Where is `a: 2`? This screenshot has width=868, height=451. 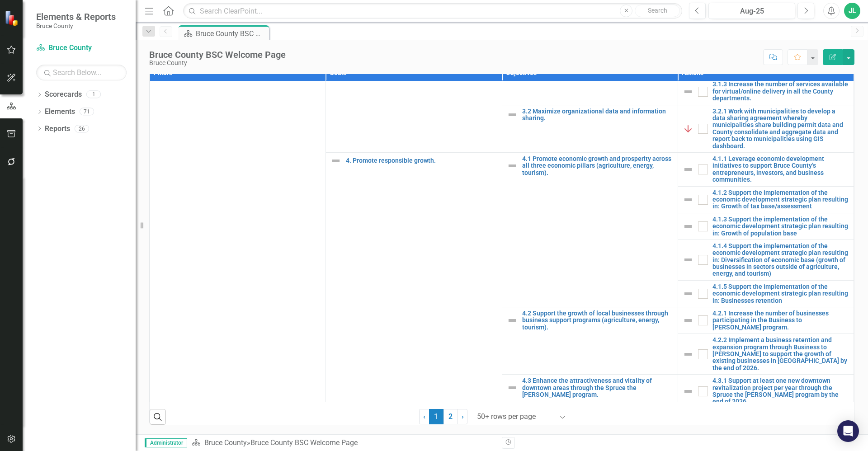 a: 2 is located at coordinates (450, 417).